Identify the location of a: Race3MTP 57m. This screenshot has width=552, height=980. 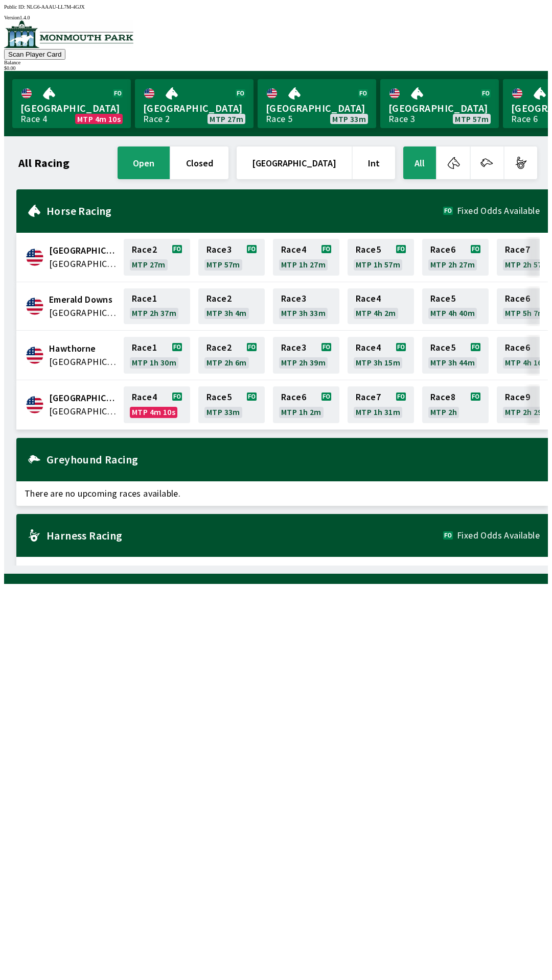
(231, 258).